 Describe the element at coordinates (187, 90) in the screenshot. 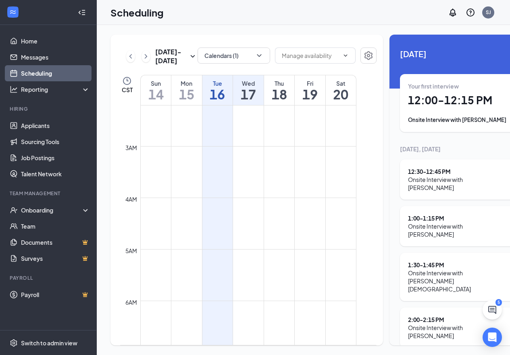

I see `a: September 15, 2025` at that location.